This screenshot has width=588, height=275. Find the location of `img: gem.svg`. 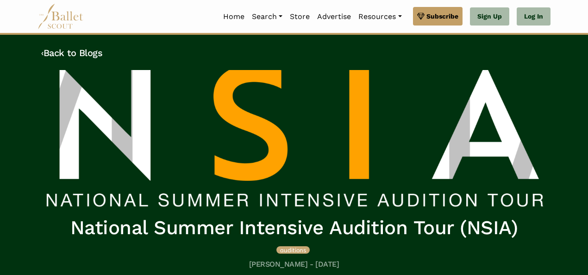

img: gem.svg is located at coordinates (421, 16).